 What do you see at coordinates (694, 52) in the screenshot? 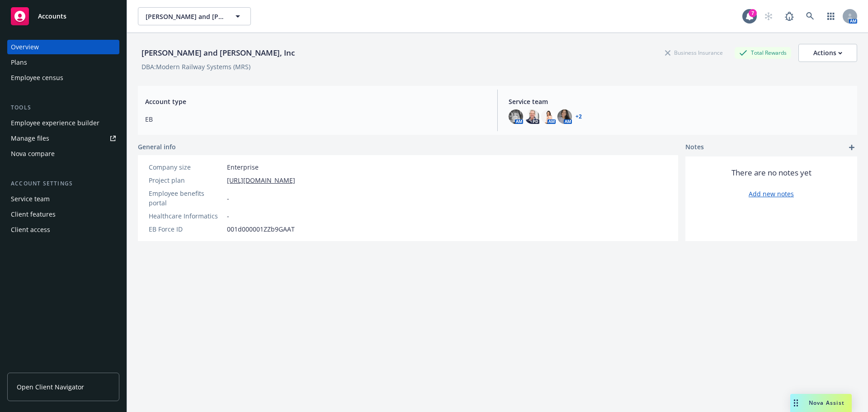
I see `div: Business Insurance` at bounding box center [694, 52].